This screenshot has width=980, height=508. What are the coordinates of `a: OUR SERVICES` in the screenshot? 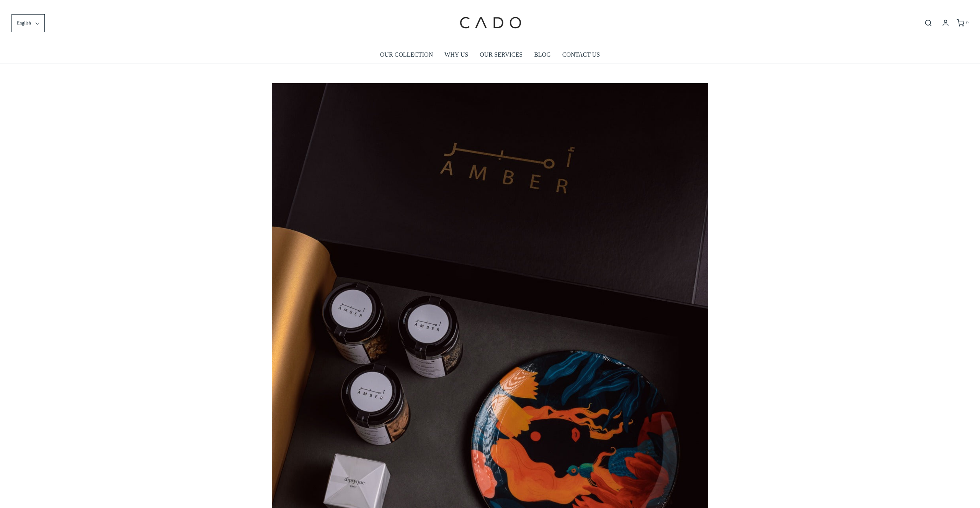 It's located at (501, 54).